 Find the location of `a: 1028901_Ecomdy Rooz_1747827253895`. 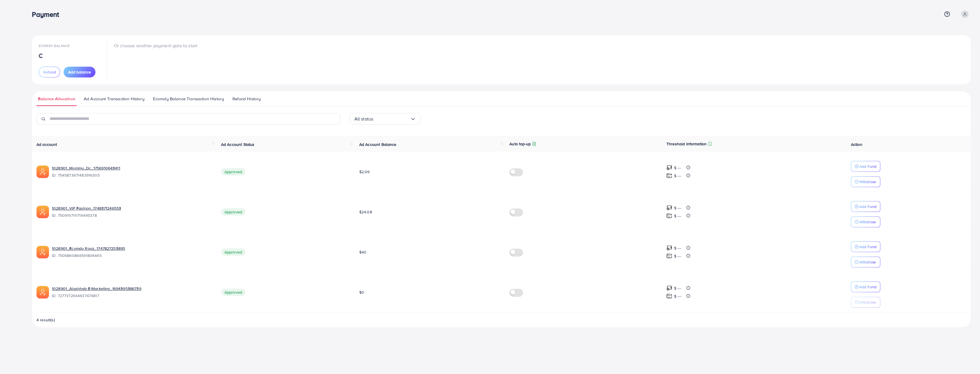

a: 1028901_Ecomdy Rooz_1747827253895 is located at coordinates (88, 248).